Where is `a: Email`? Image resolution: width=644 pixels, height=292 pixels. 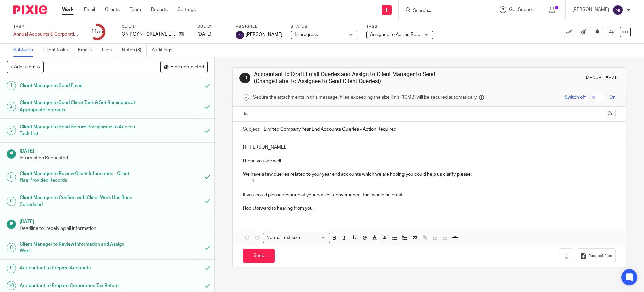 a: Email is located at coordinates (89, 10).